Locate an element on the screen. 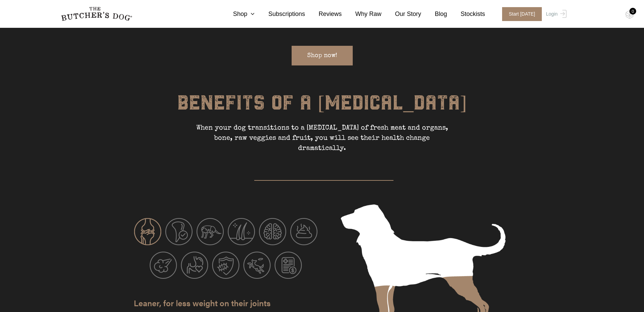 The width and height of the screenshot is (644, 312). a: Why Raw is located at coordinates (362, 14).